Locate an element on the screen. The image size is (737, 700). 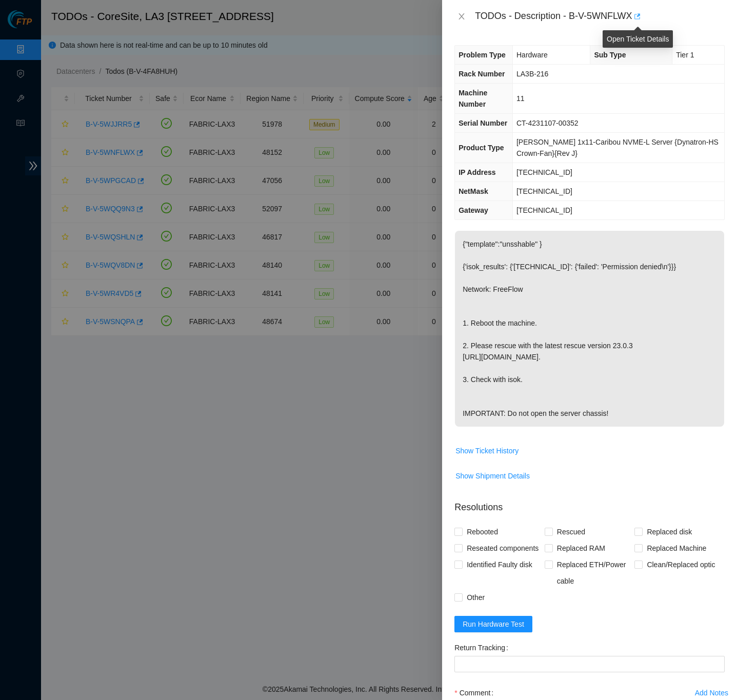
div: TODOs - Description - B-V-5WNFLWX is located at coordinates (599, 16).